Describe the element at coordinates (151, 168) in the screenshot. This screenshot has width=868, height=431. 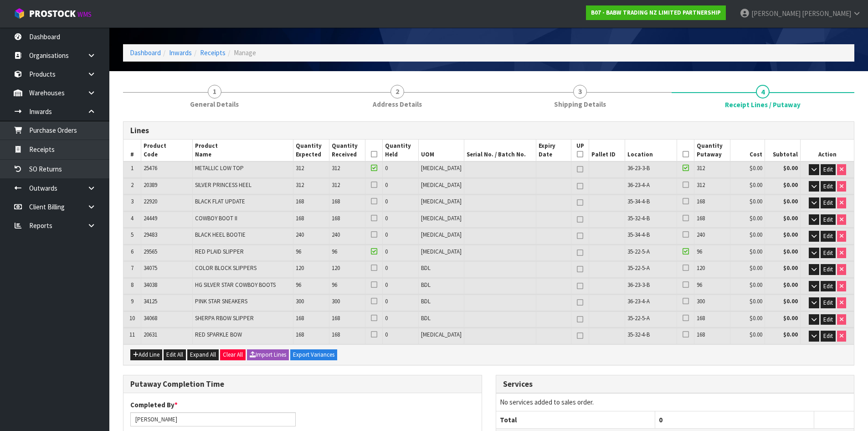
I see `span: 25476` at that location.